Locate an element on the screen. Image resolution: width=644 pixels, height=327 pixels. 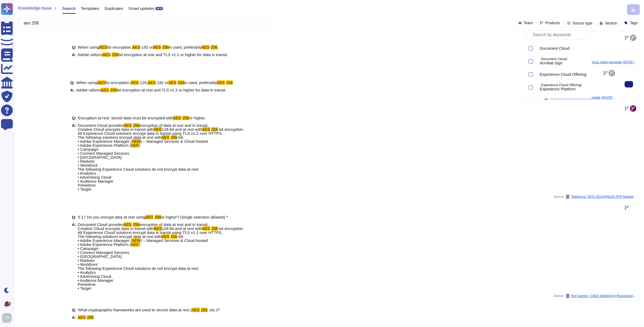
span: , etc.)? is located at coordinates (214, 310).